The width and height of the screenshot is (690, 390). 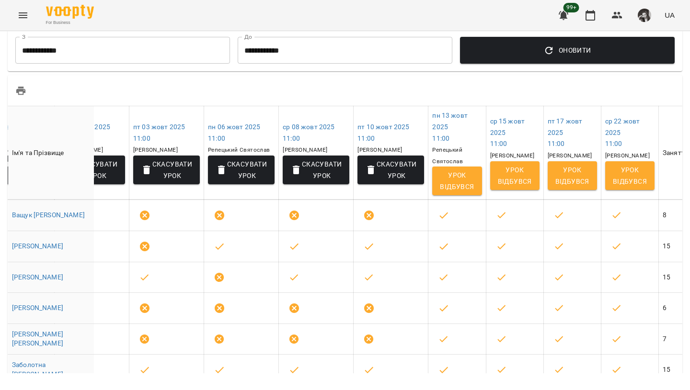 What do you see at coordinates (70, 23) in the screenshot?
I see `span: For Business` at bounding box center [70, 23].